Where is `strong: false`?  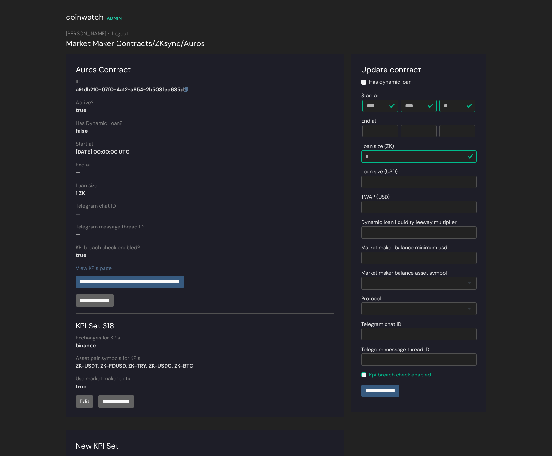 strong: false is located at coordinates (82, 131).